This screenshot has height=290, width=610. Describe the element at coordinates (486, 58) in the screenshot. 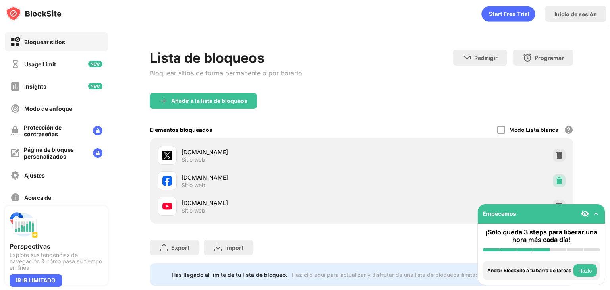

I see `div: Redirigir` at that location.